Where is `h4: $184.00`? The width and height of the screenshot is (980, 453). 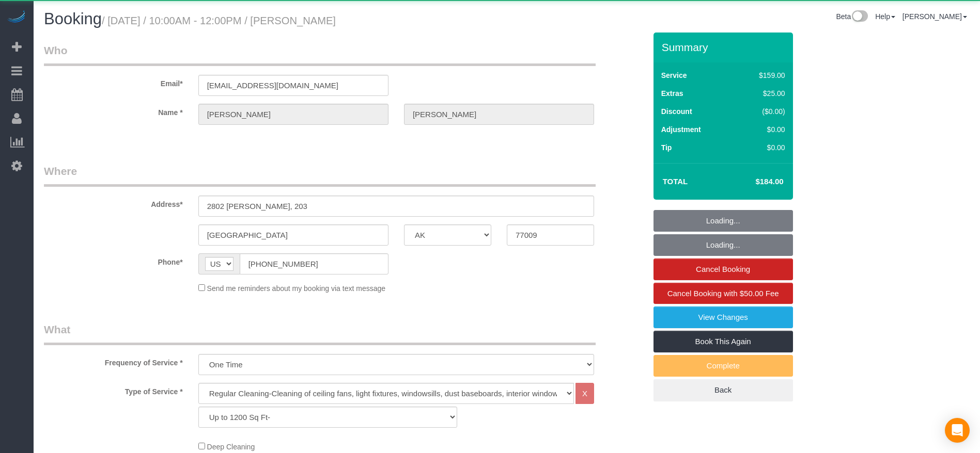
h4: $184.00 is located at coordinates (753, 182).